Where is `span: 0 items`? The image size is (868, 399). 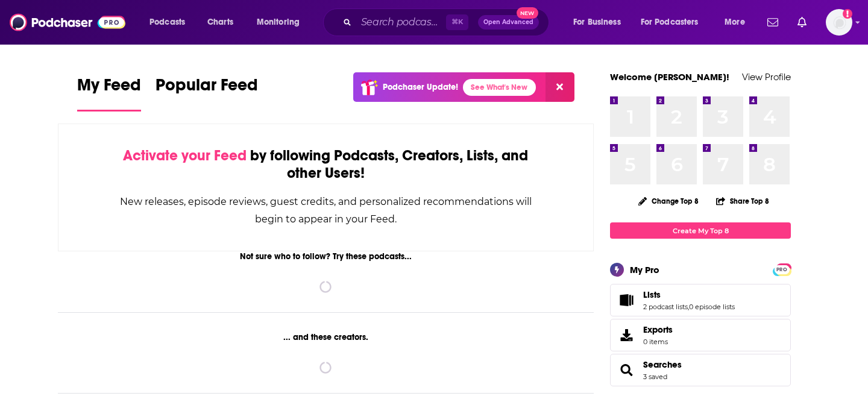
span: 0 items is located at coordinates (658, 342).